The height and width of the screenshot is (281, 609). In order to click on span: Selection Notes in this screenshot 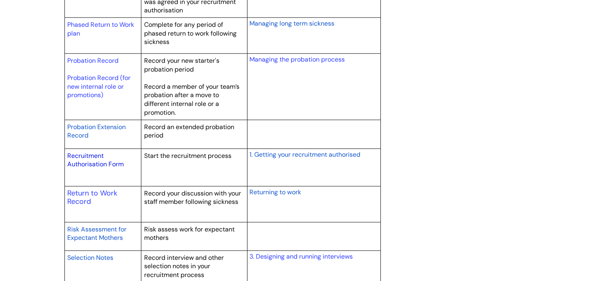, I will do `click(90, 258)`.